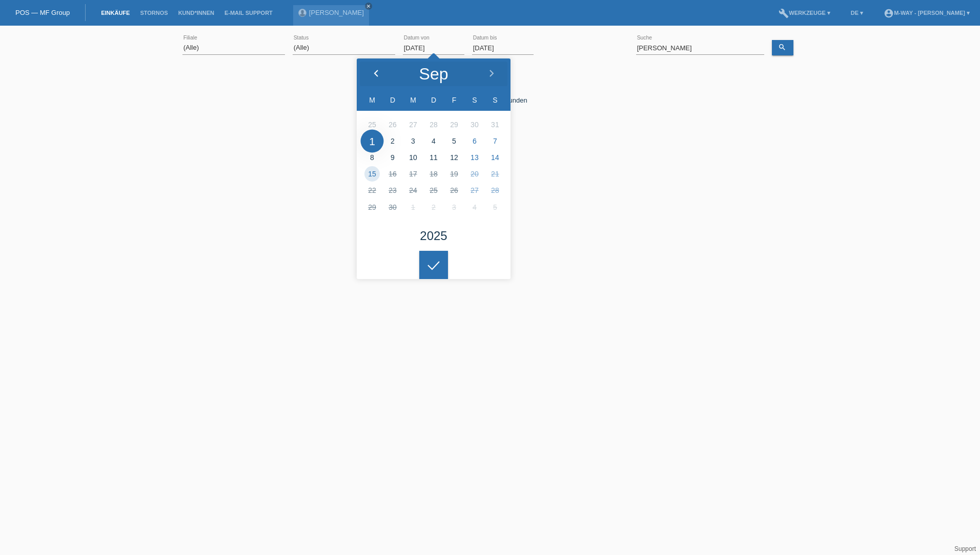 The width and height of the screenshot is (980, 555). What do you see at coordinates (888, 13) in the screenshot?
I see `i: account_circle` at bounding box center [888, 13].